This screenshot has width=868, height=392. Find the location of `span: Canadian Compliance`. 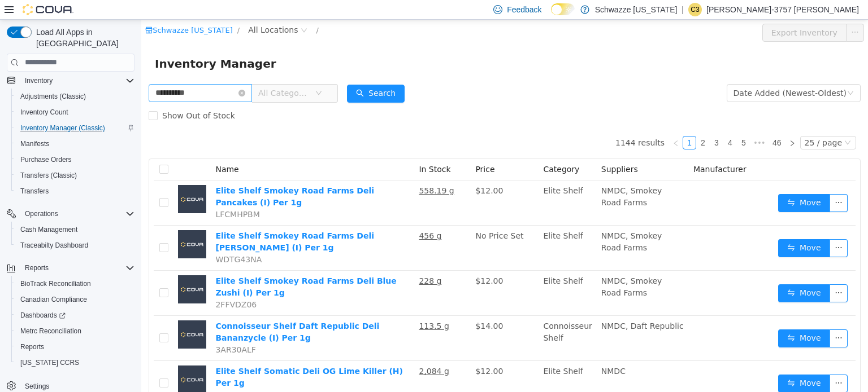

span: Canadian Compliance is located at coordinates (53, 300).